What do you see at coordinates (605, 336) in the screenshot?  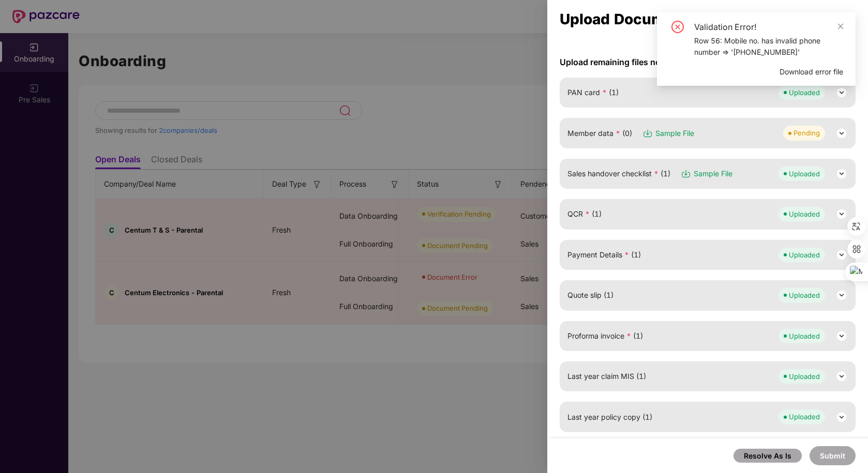 I see `span: Proforma invoice (1)` at bounding box center [605, 336].